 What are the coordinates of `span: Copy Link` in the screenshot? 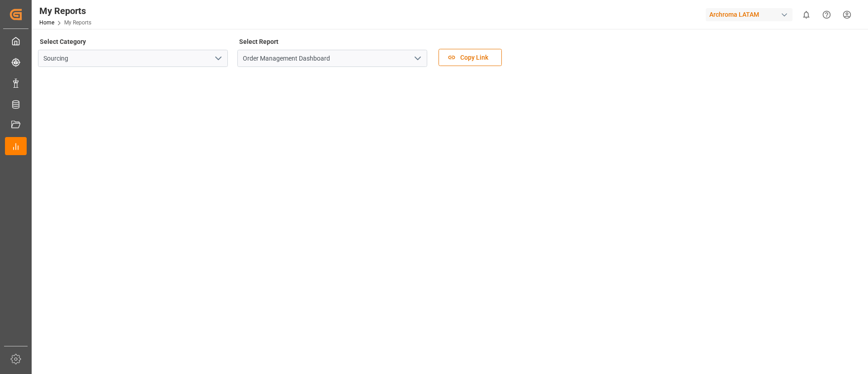 It's located at (475, 57).